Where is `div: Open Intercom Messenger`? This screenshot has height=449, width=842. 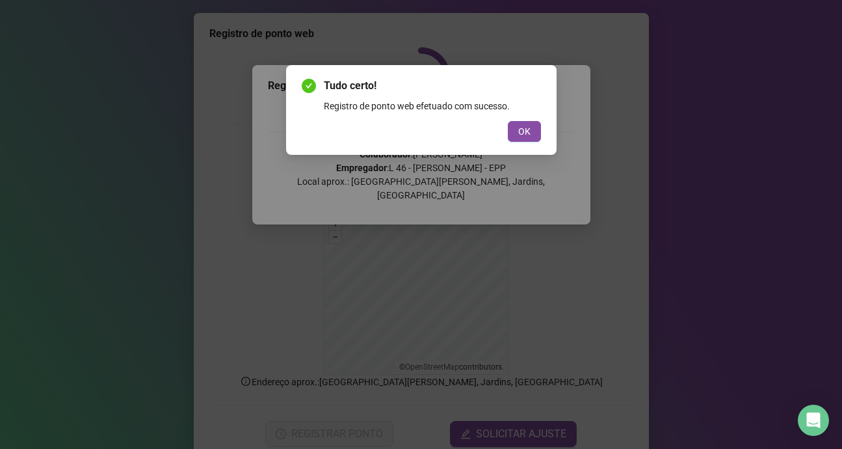 div: Open Intercom Messenger is located at coordinates (814, 420).